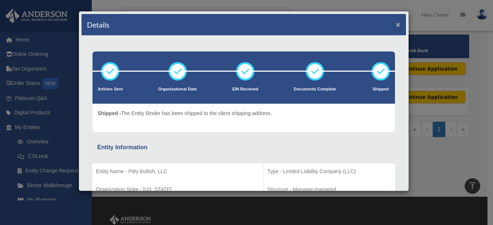  What do you see at coordinates (109, 113) in the screenshot?
I see `span: Shipped -` at bounding box center [109, 113].